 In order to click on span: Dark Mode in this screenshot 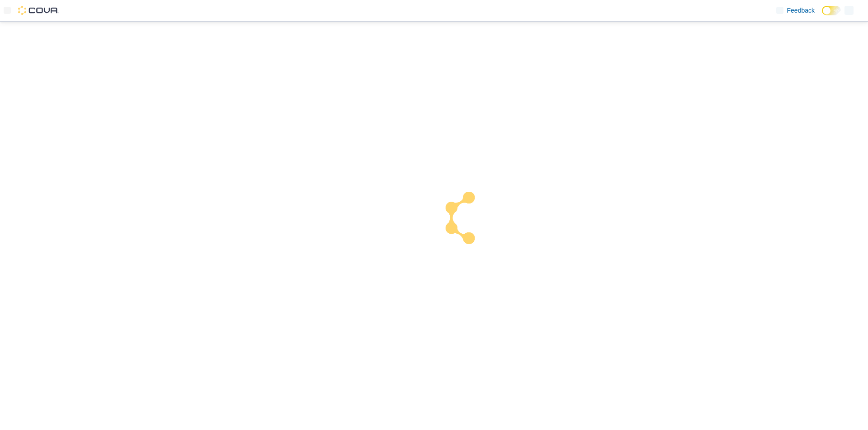, I will do `click(822, 15)`.